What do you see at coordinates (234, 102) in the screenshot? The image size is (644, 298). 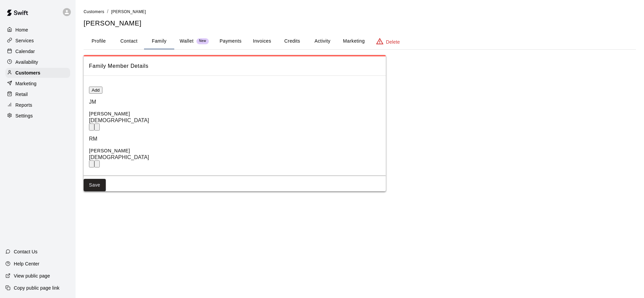 I see `p: JM` at bounding box center [234, 102].